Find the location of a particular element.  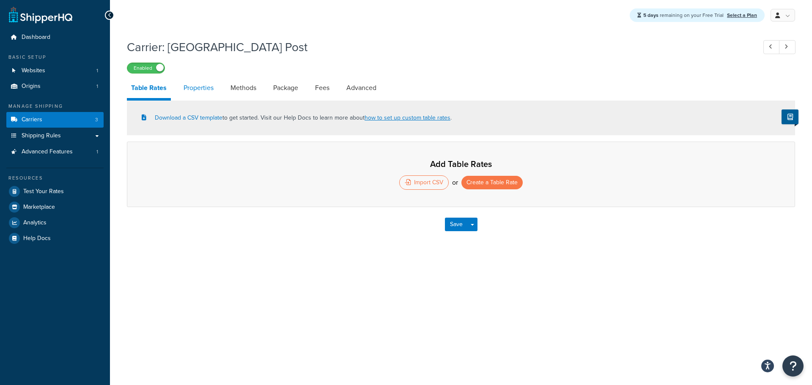

span: Marketplace is located at coordinates (39, 207).